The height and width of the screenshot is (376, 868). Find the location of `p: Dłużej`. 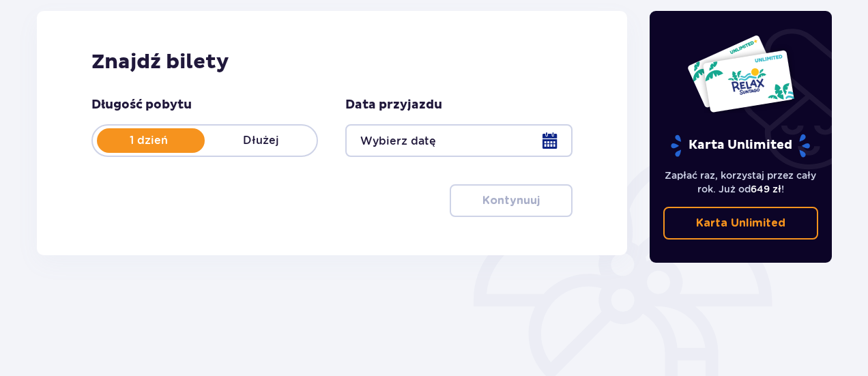

p: Dłużej is located at coordinates (261, 141).